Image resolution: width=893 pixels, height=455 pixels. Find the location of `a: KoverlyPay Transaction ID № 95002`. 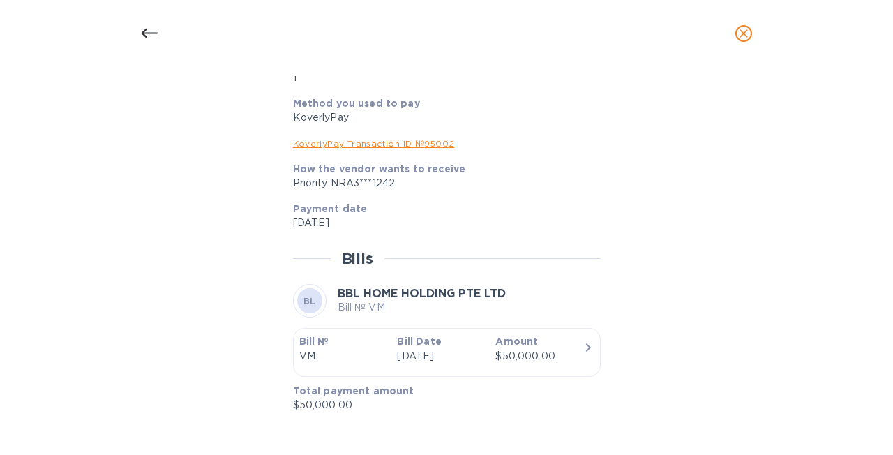

a: KoverlyPay Transaction ID № 95002 is located at coordinates (374, 143).